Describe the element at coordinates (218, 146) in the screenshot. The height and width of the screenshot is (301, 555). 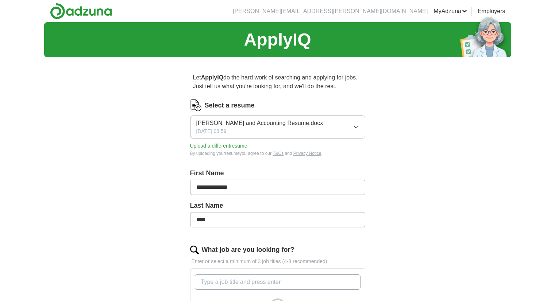
I see `button: Upload a differentresume` at that location.